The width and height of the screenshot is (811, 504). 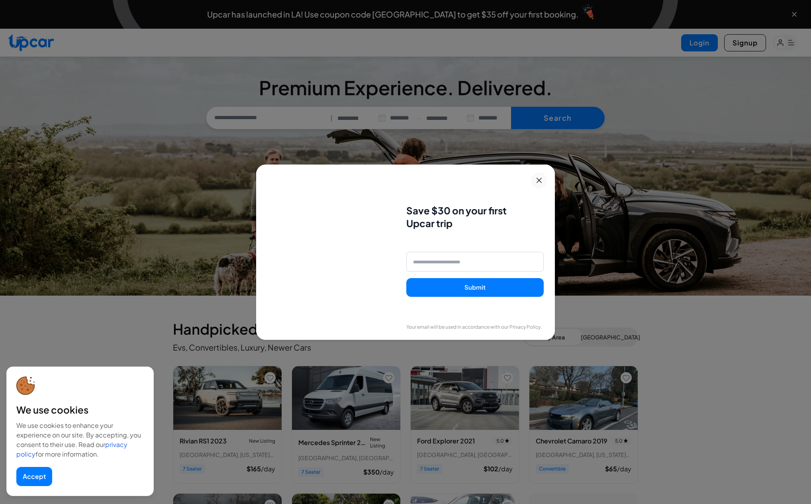 I want to click on img: cookie-icon.svg, so click(x=25, y=386).